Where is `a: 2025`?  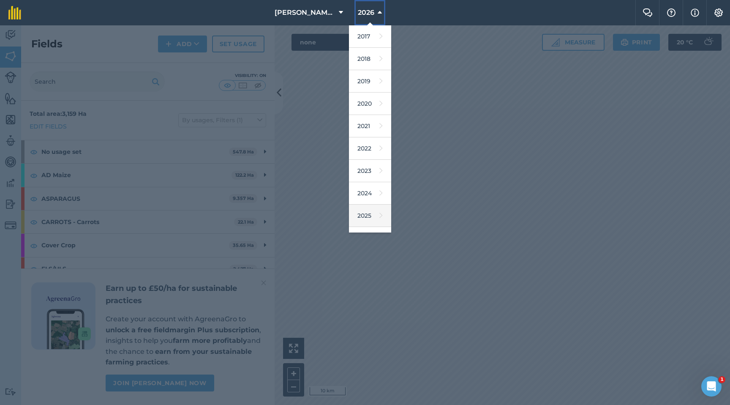
a: 2025 is located at coordinates (370, 216).